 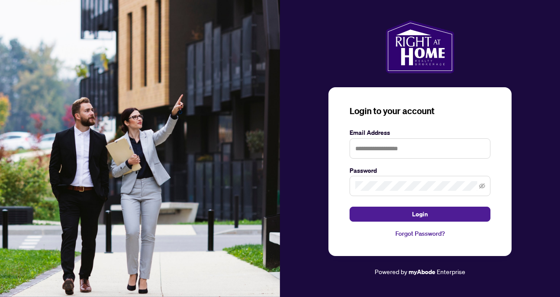 I want to click on a: myAbode, so click(x=422, y=272).